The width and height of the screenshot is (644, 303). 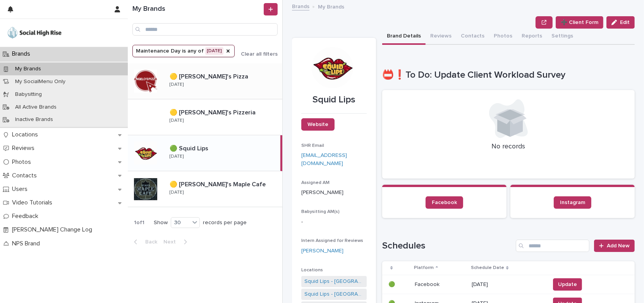 What do you see at coordinates (197, 9) in the screenshot?
I see `h1: My Brands` at bounding box center [197, 9].